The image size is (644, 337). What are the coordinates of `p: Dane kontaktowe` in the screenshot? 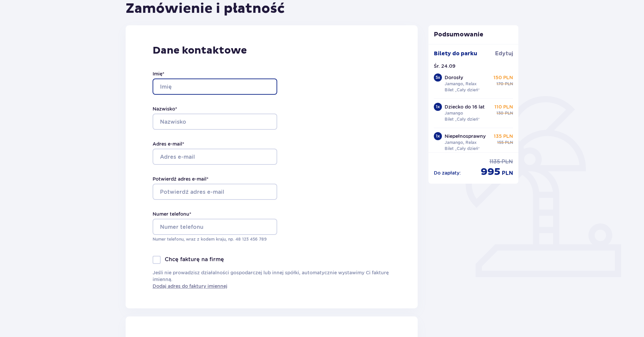 It's located at (271, 51).